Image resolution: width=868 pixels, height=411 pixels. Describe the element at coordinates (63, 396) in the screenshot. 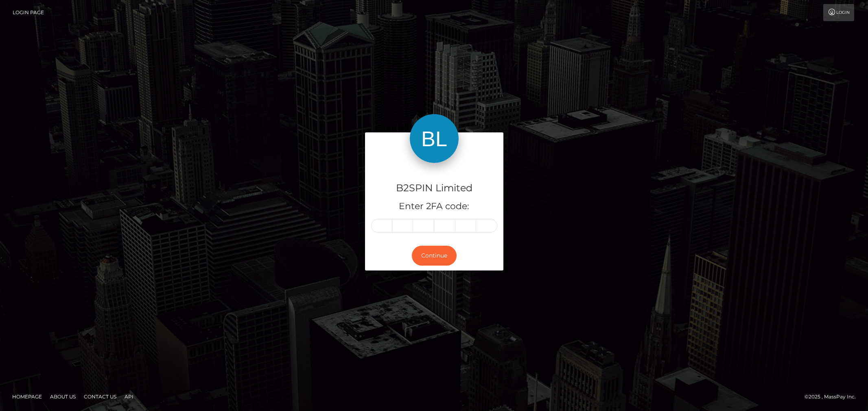

I see `a: About Us` at that location.